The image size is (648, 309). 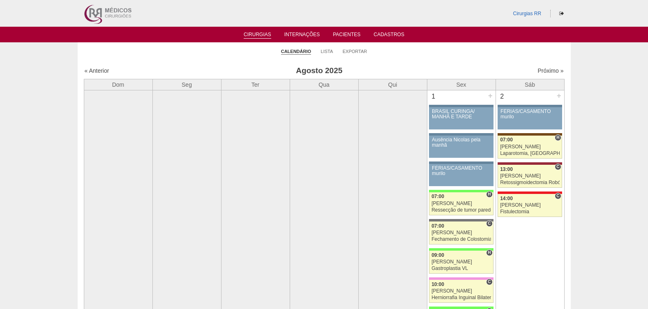 I want to click on a: Próximo », so click(x=551, y=71).